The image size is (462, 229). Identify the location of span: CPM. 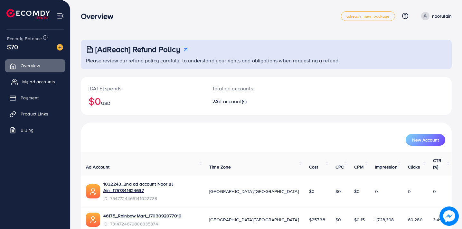
(359, 167).